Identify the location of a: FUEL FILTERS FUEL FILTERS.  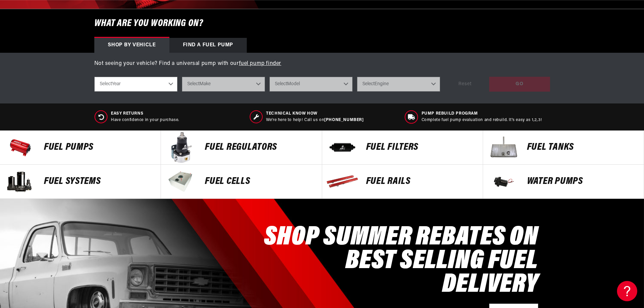
(403, 147).